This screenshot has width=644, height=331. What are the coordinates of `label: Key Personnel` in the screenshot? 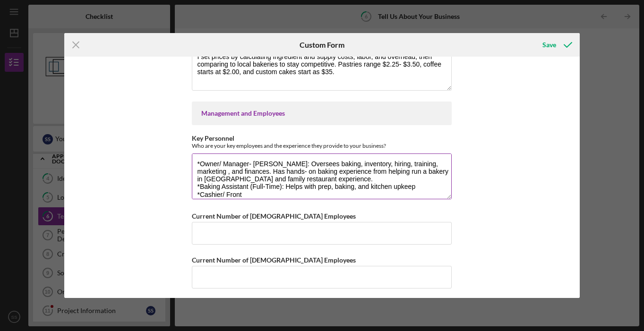 It's located at (213, 138).